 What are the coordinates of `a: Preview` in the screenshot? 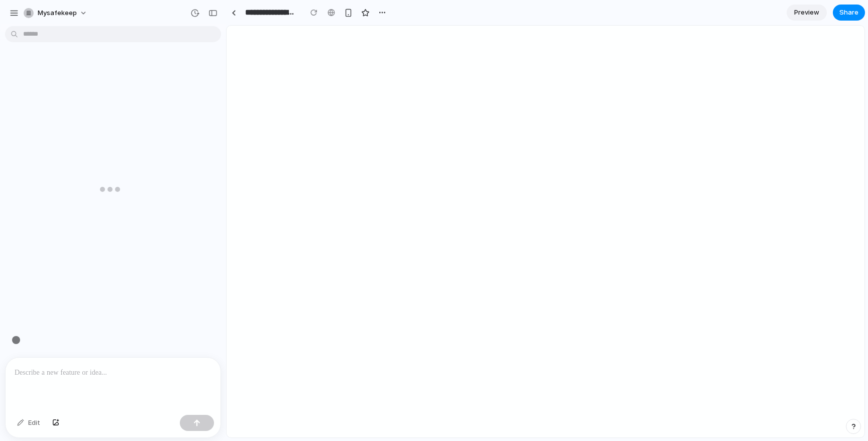 It's located at (807, 13).